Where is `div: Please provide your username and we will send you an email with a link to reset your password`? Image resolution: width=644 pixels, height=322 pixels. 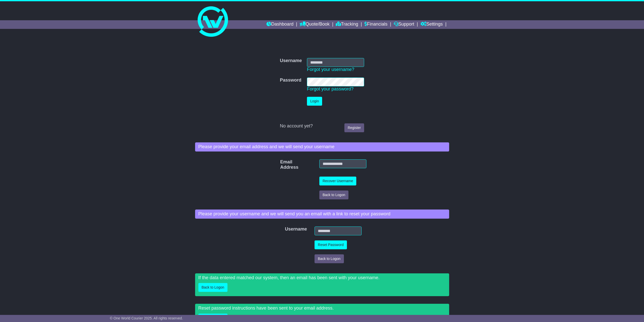 div: Please provide your username and we will send you an email with a link to reset your password is located at coordinates (322, 214).